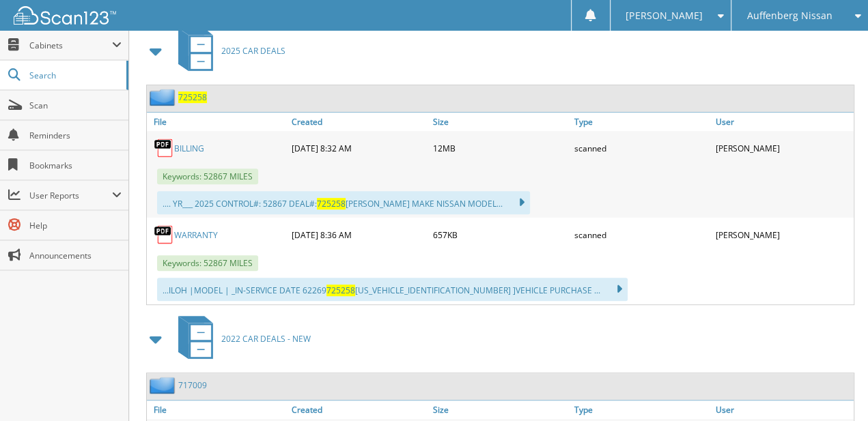 This screenshot has height=421, width=868. Describe the element at coordinates (71, 195) in the screenshot. I see `span: User Reports` at that location.